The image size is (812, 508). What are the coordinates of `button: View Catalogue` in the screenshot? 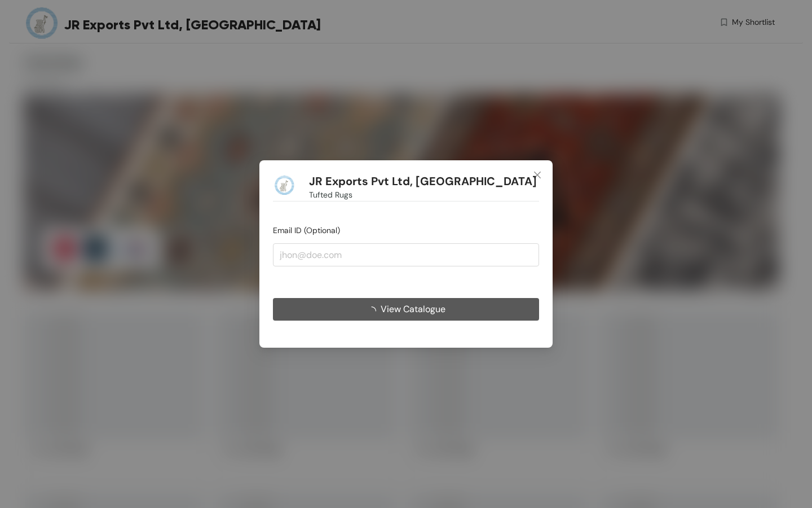 It's located at (406, 309).